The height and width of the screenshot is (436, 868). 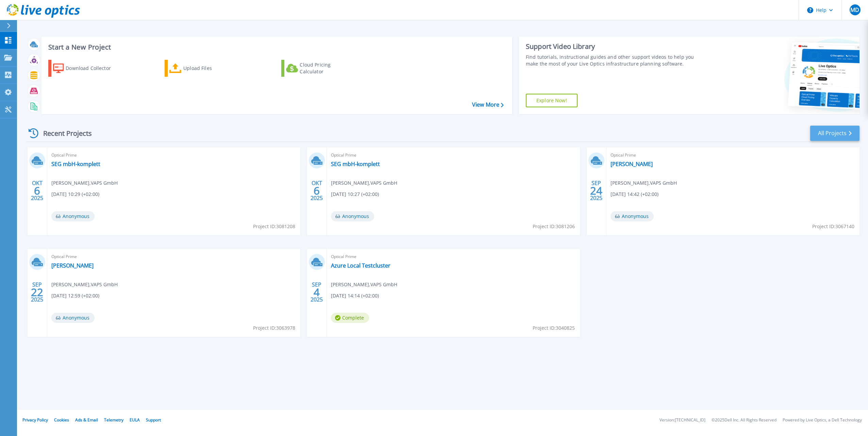 What do you see at coordinates (86, 420) in the screenshot?
I see `a: Ads & Email` at bounding box center [86, 420].